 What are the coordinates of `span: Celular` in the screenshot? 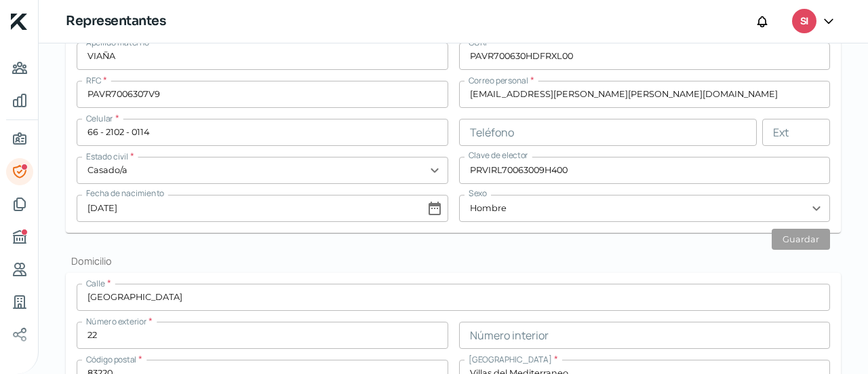 It's located at (100, 118).